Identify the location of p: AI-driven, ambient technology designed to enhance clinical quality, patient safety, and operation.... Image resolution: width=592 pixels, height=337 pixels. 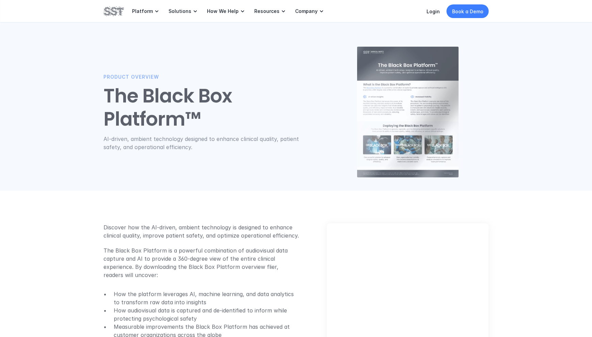
(204, 143).